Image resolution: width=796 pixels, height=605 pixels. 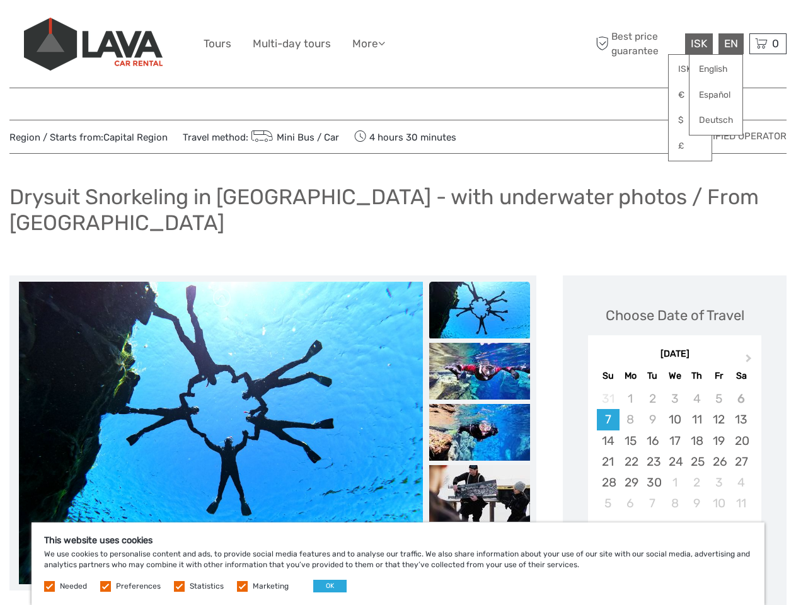 What do you see at coordinates (93, 44) in the screenshot?
I see `img: 523-13fdf7b0-e410-4b32-8dc9-7907fc8d33f7_logo_big.jpg` at bounding box center [93, 44].